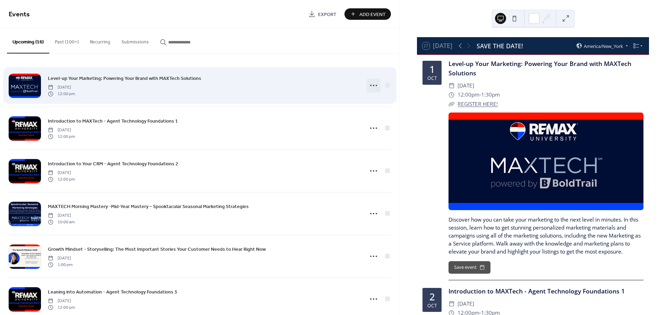 This screenshot has width=666, height=315. I want to click on span: Events, so click(19, 14).